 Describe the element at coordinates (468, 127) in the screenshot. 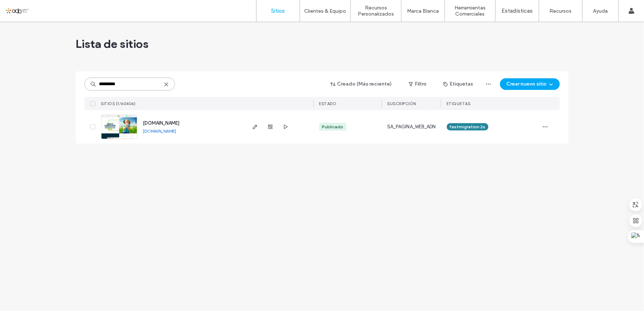

I see `span: fastmigration 2s` at that location.